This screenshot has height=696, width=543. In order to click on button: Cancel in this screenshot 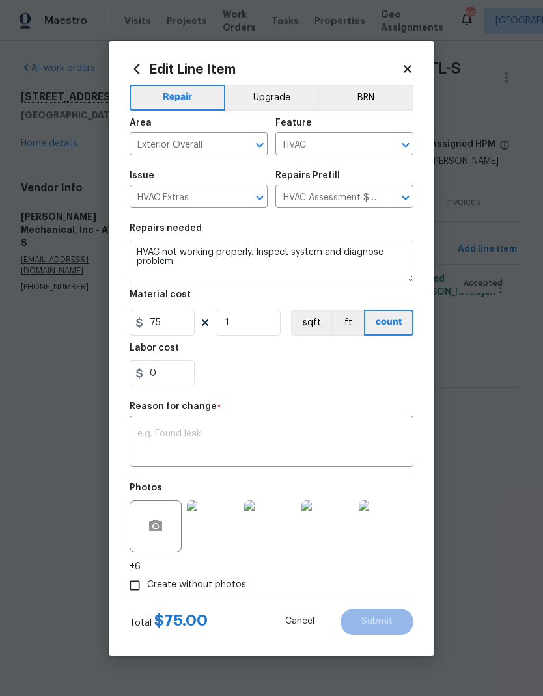, I will do `click(299, 622)`.